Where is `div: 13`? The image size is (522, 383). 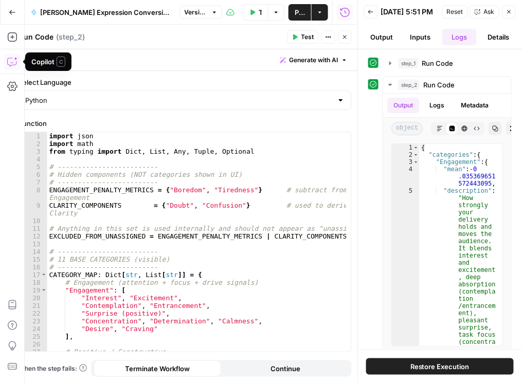
div: 13 is located at coordinates (33, 244).